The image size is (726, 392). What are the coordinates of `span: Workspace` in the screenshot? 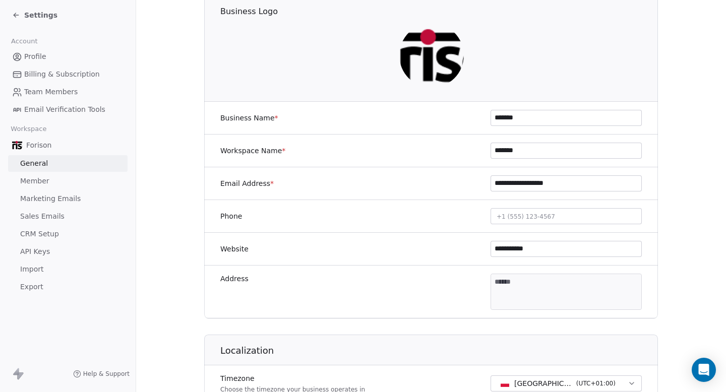 It's located at (29, 129).